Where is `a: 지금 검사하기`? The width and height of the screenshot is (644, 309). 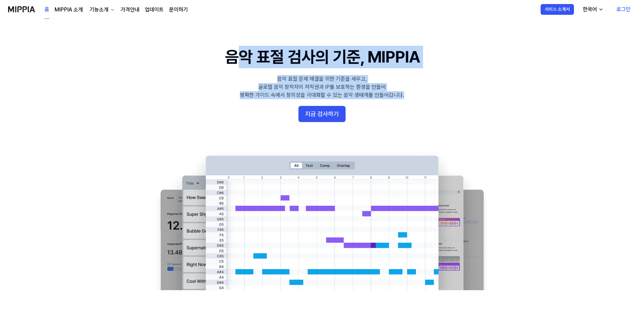 a: 지금 검사하기 is located at coordinates (322, 114).